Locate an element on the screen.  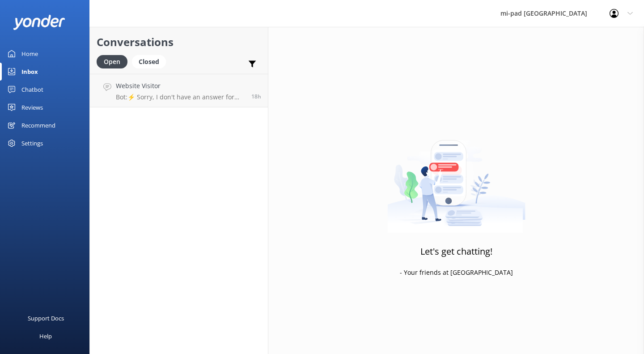
div: Closed is located at coordinates (149, 62).